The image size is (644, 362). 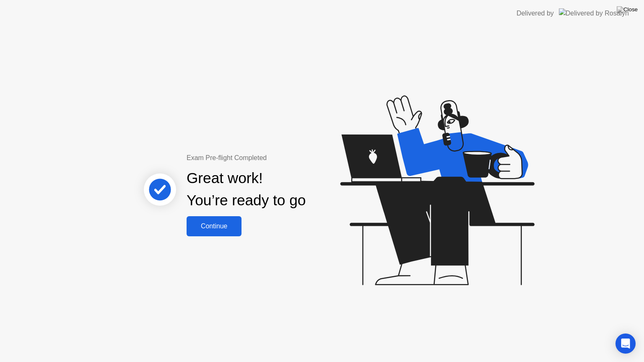 What do you see at coordinates (214, 226) in the screenshot?
I see `div: Continue` at bounding box center [214, 226].